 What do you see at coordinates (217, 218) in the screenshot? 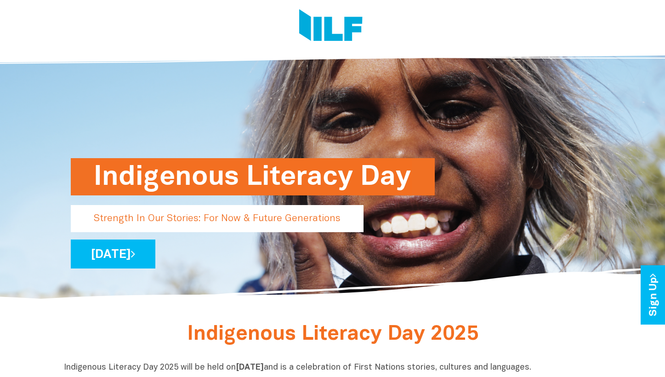
I see `p: Strength In Our Stories: For Now & Future Generations` at bounding box center [217, 218].